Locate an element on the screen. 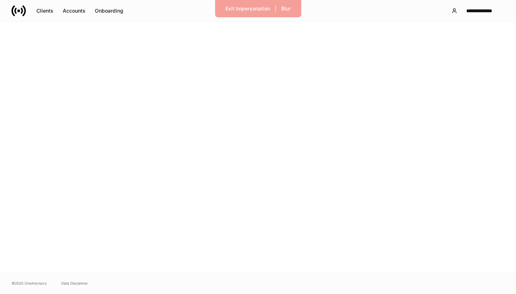 This screenshot has height=294, width=516. span: © 2025 OneAdvisory is located at coordinates (29, 283).